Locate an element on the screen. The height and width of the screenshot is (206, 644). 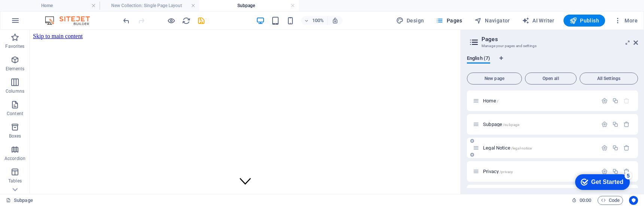
img: Editor Logo is located at coordinates (71, 21).